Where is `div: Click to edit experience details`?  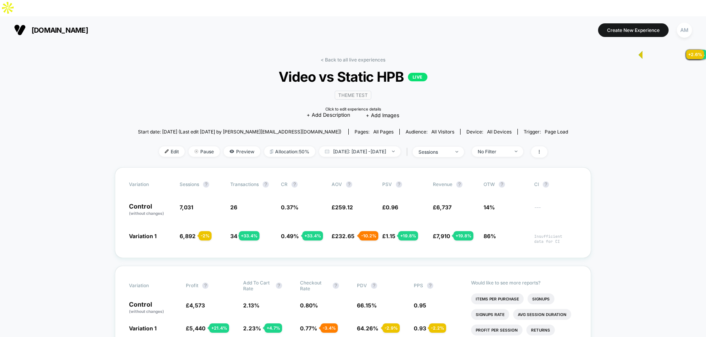 div: Click to edit experience details is located at coordinates (353, 109).